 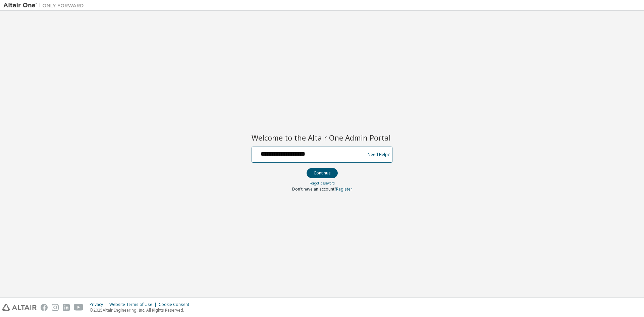 What do you see at coordinates (314, 189) in the screenshot?
I see `span: Don't have an account?` at bounding box center [314, 189].